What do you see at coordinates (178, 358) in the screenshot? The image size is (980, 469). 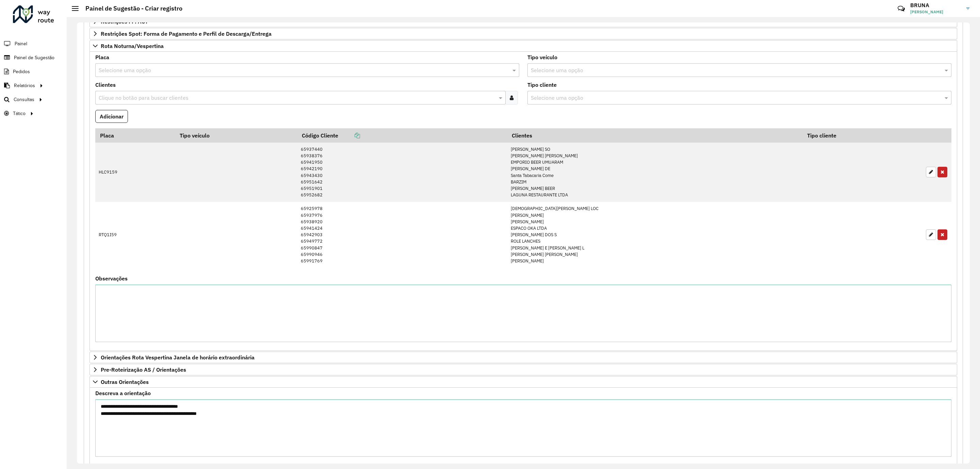 I see `span: Orientações Rota Vespertina Janela de horário extraordinária` at bounding box center [178, 358].